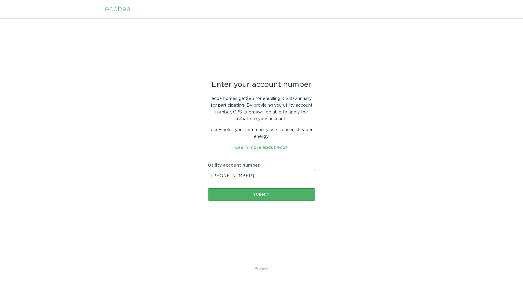 This screenshot has width=523, height=281. What do you see at coordinates (261, 85) in the screenshot?
I see `div: Enter your account number` at bounding box center [261, 85].